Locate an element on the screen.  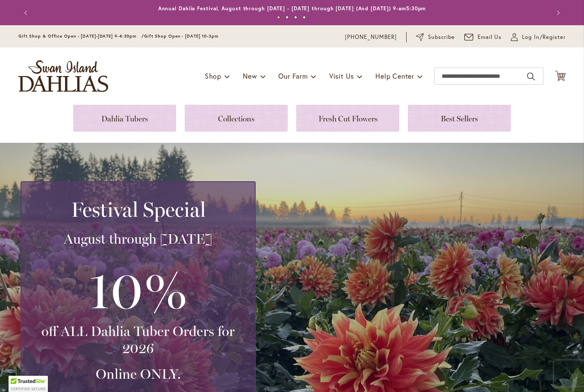
button: 4 of 4 is located at coordinates (304, 17).